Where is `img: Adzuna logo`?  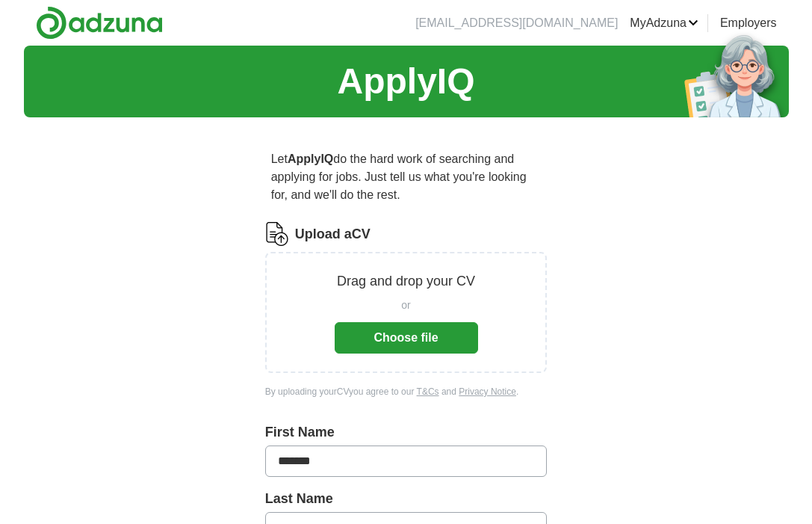 img: Adzuna logo is located at coordinates (100, 23).